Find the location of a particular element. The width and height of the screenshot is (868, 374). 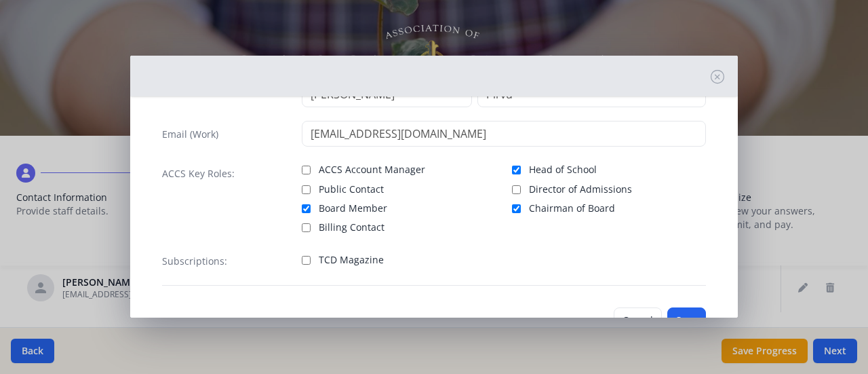

span: Chairman of Board is located at coordinates (572, 208).